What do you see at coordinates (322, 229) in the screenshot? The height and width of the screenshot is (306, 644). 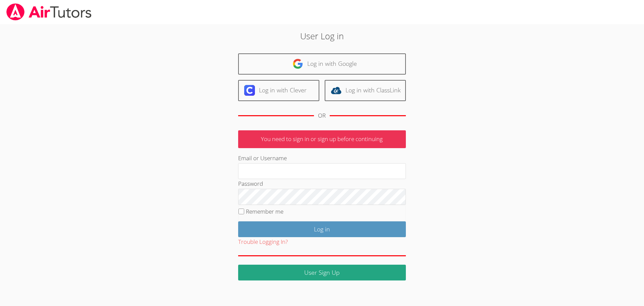 I see `input: Log in` at bounding box center [322, 229].